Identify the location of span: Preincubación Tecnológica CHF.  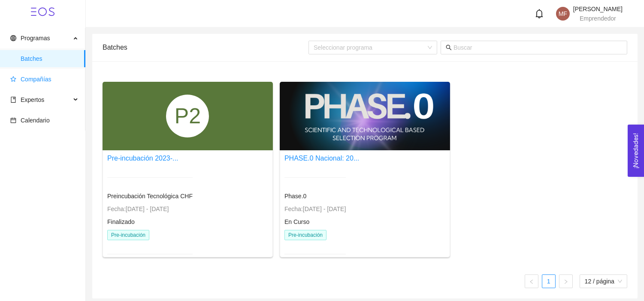
(150, 197).